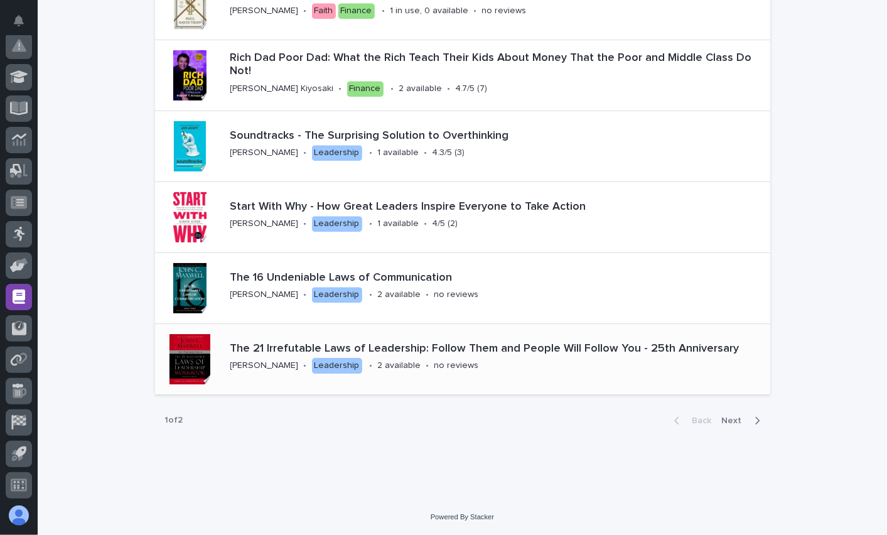 The image size is (887, 535). Describe the element at coordinates (471, 88) in the screenshot. I see `p: 4.7/5 (7)` at that location.